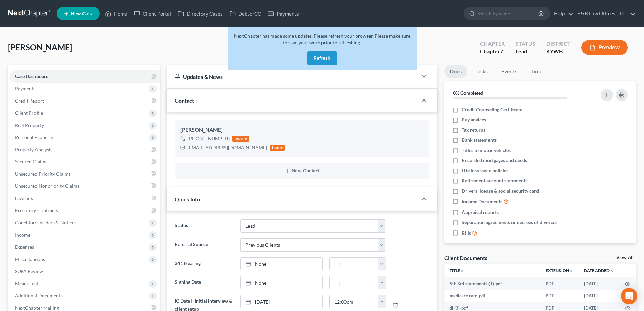 Image resolution: width=644 pixels, height=311 pixels. What do you see at coordinates (465, 257) in the screenshot?
I see `div: Client Documents` at bounding box center [465, 257].